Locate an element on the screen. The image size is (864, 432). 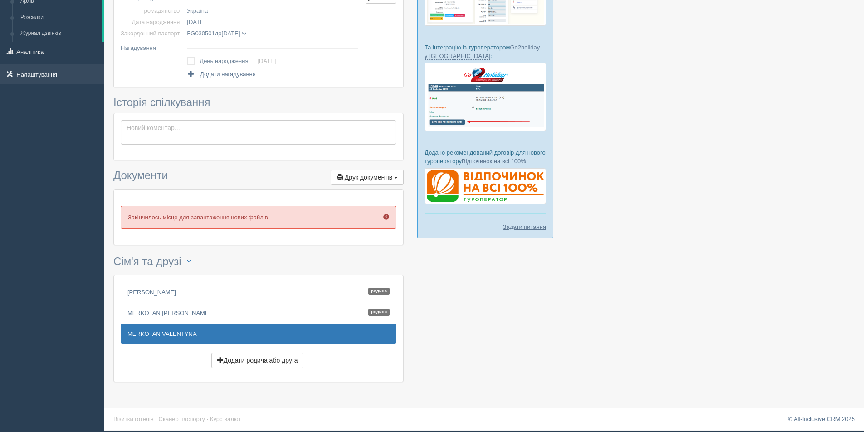
a: Візитки готелів is located at coordinates (133, 419).